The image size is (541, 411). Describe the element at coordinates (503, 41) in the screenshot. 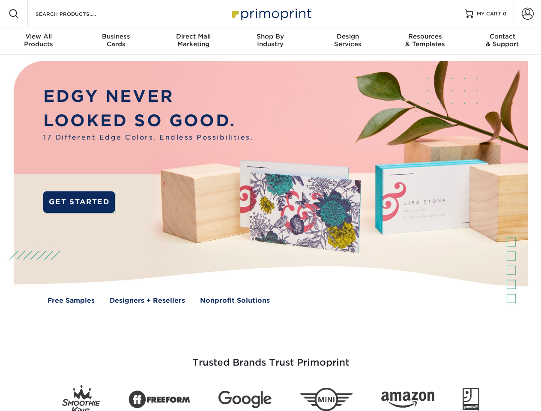

I see `a: Contact& Support` at that location.